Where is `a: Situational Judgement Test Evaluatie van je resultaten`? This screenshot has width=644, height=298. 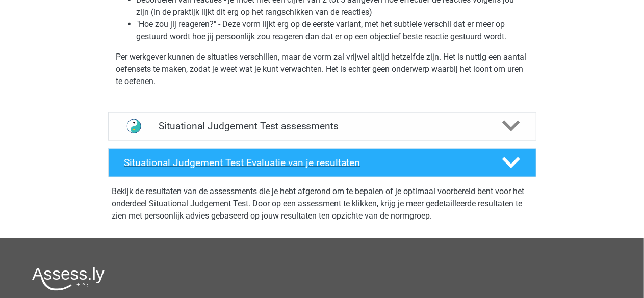
a: Situational Judgement Test Evaluatie van je resultaten is located at coordinates (322, 163).